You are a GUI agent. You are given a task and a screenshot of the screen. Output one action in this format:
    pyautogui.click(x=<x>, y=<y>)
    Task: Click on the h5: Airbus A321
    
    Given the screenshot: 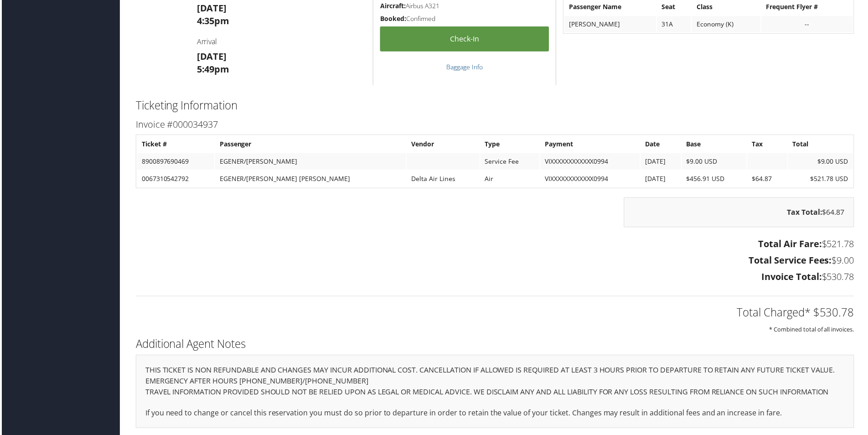 What is the action you would take?
    pyautogui.click(x=464, y=6)
    